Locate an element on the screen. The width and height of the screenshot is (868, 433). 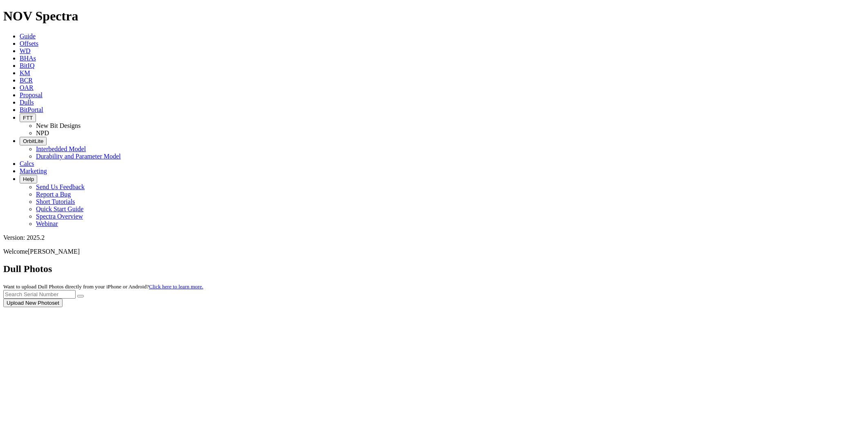
a: BitPortal is located at coordinates (32, 109).